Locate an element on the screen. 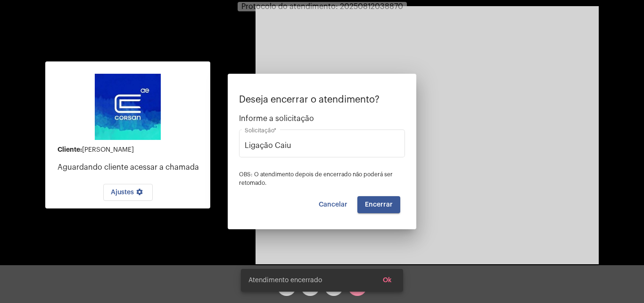  button: Encerrar is located at coordinates (378, 205).